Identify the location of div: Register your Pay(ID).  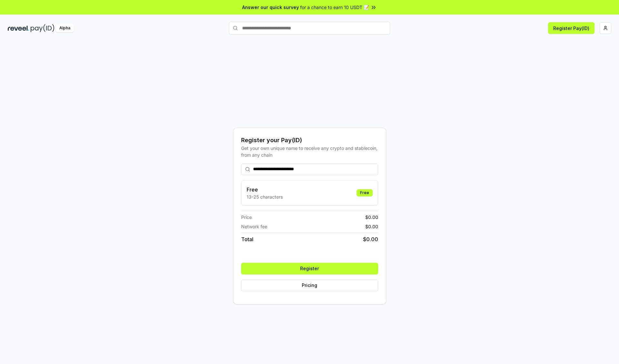
(310, 140).